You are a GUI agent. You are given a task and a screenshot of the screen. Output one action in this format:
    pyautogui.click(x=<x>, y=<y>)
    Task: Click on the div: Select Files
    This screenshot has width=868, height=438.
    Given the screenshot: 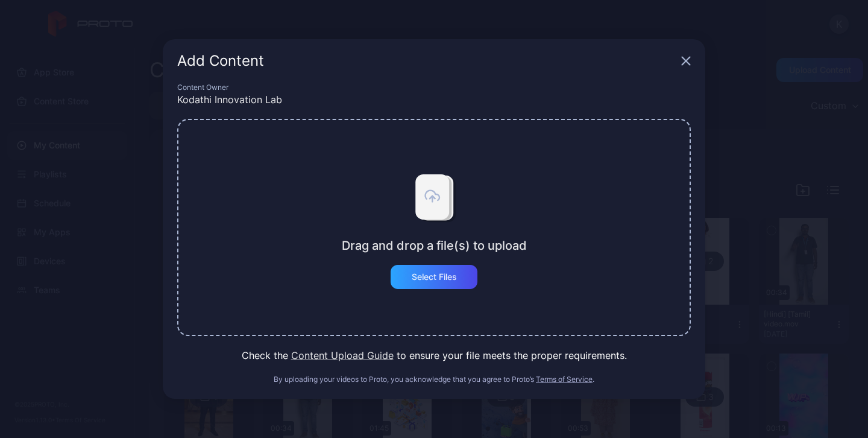 What is the action you would take?
    pyautogui.click(x=434, y=277)
    